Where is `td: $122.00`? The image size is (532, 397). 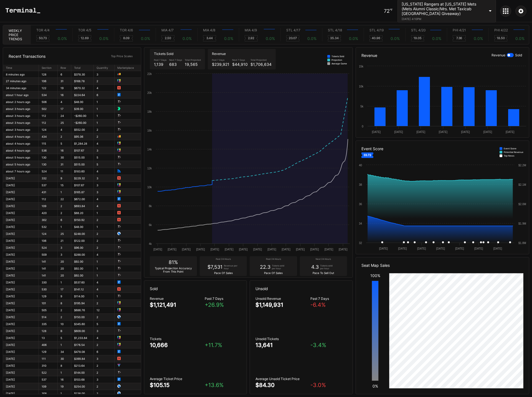
td: $122.00 is located at coordinates (82, 240).